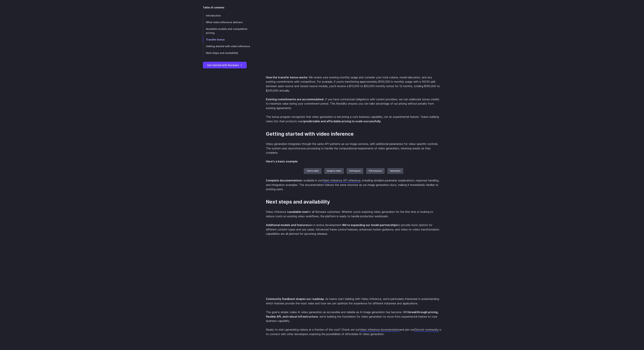 The height and width of the screenshot is (350, 644). Describe the element at coordinates (224, 22) in the screenshot. I see `span: What video inference delivers` at that location.